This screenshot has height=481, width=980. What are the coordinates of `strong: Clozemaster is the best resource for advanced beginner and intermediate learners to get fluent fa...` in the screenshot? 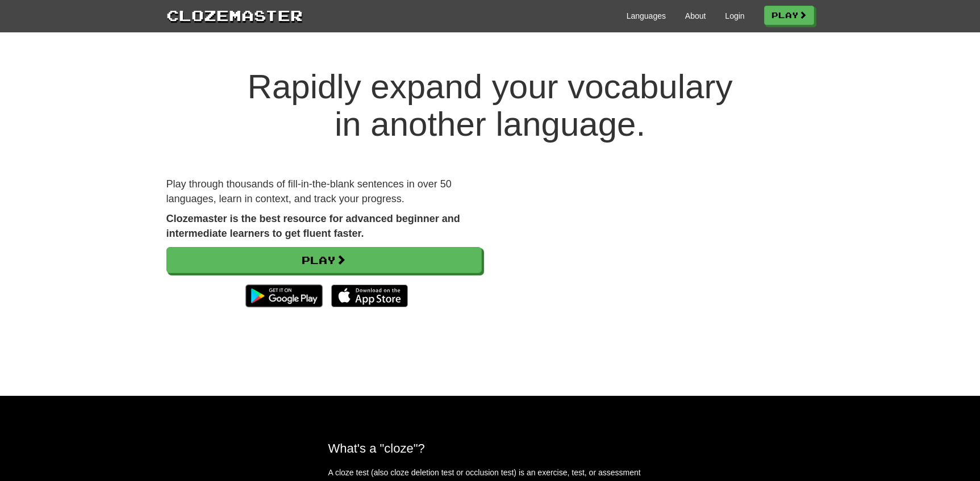 It's located at (313, 226).